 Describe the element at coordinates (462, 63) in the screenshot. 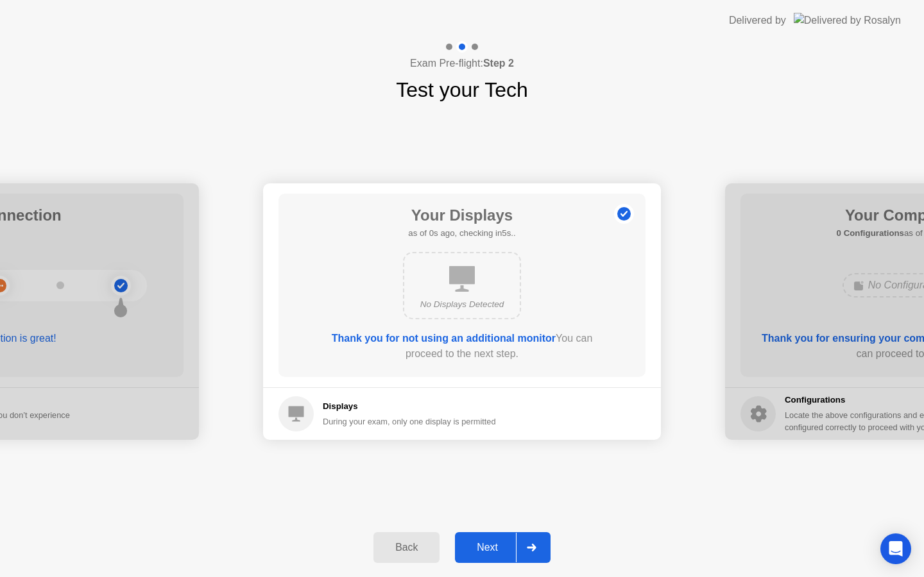

I see `h4: Exam Pre-flight:` at that location.